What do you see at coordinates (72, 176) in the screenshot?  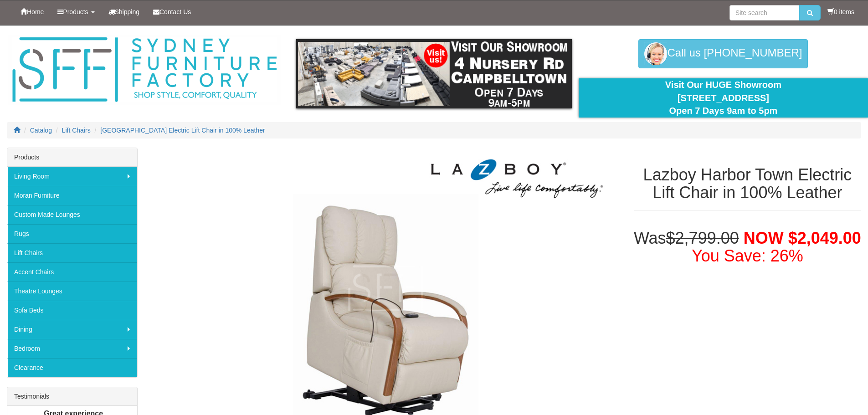 I see `a: Living Room` at bounding box center [72, 176].